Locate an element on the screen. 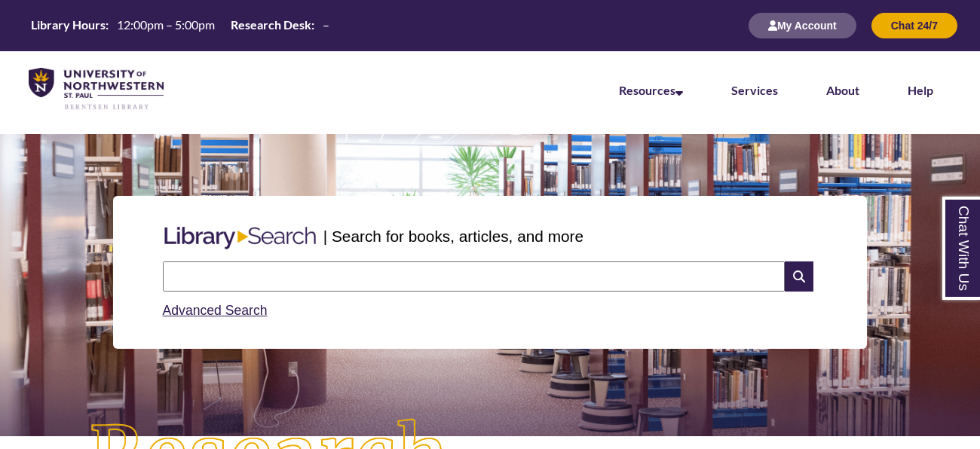 This screenshot has width=980, height=449. a: Help is located at coordinates (920, 90).